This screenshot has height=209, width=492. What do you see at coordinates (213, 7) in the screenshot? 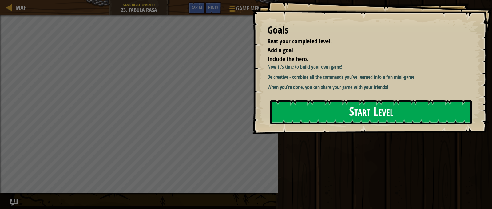
I see `span: Hints` at bounding box center [213, 7].